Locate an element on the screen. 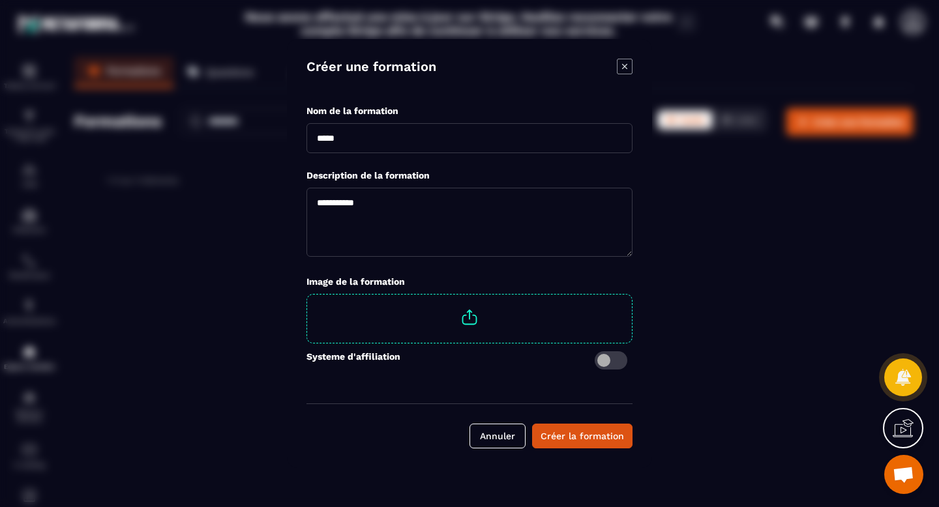 Image resolution: width=939 pixels, height=507 pixels. label: Image de la formation is located at coordinates (355, 282).